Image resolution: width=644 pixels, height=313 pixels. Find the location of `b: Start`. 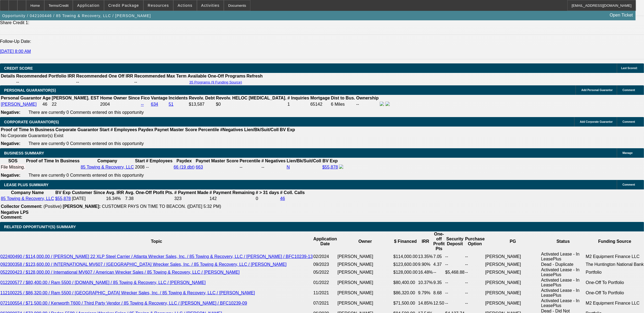

b: Start is located at coordinates (104, 130).